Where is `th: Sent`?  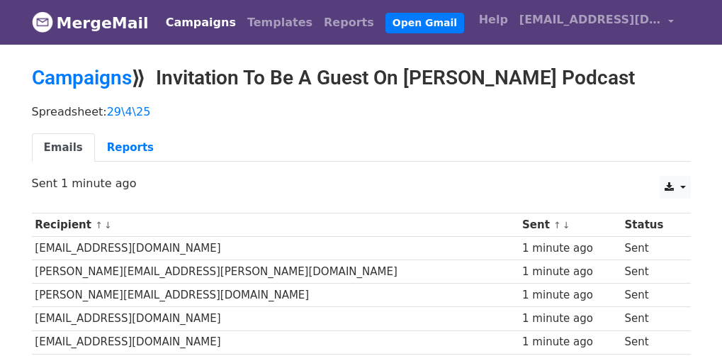
th: Sent is located at coordinates (570, 225).